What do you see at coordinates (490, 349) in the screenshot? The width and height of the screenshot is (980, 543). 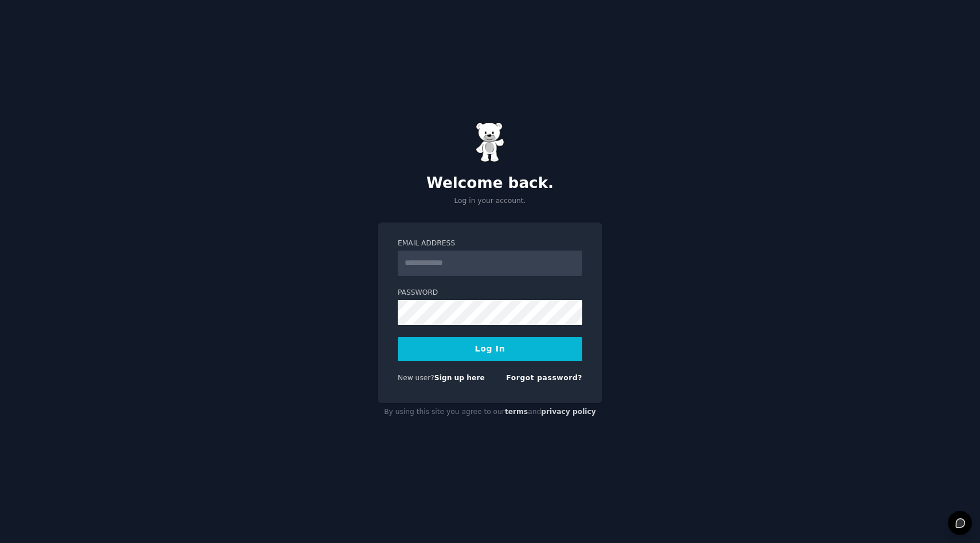 I see `button: Log In` at bounding box center [490, 349].